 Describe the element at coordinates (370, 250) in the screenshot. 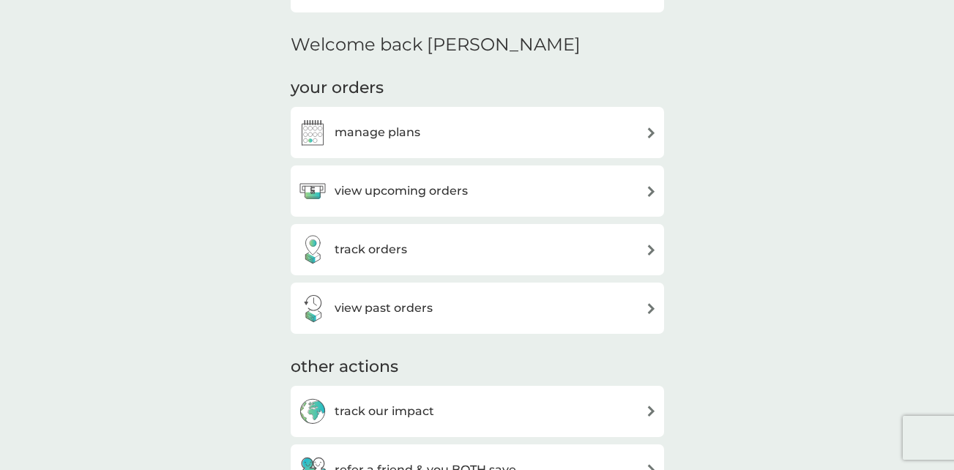

I see `h3: track orders` at that location.